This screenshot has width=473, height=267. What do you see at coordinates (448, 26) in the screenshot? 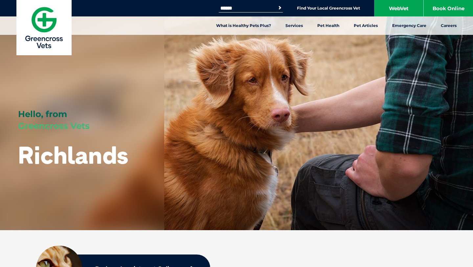
I see `a: Careers` at bounding box center [448, 26].